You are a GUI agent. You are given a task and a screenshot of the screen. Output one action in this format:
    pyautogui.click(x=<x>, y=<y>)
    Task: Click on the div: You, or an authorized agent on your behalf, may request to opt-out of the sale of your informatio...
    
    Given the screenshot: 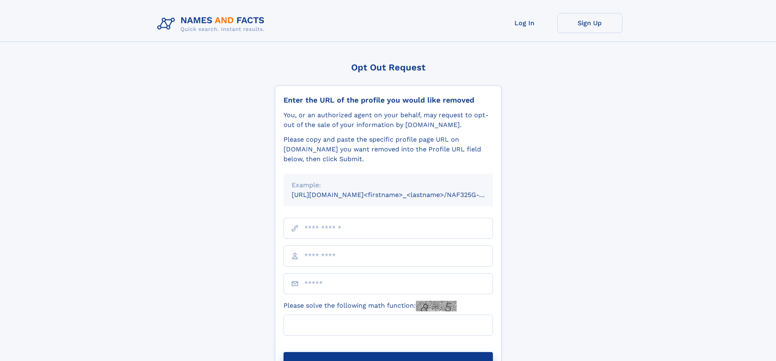 What is the action you would take?
    pyautogui.click(x=388, y=120)
    